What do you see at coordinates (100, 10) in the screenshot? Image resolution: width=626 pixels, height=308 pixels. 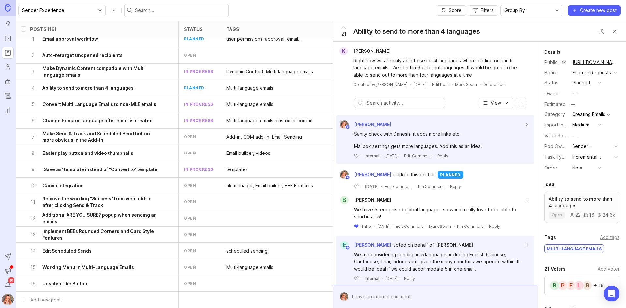 I see `svg: toggle icon` at bounding box center [100, 10].